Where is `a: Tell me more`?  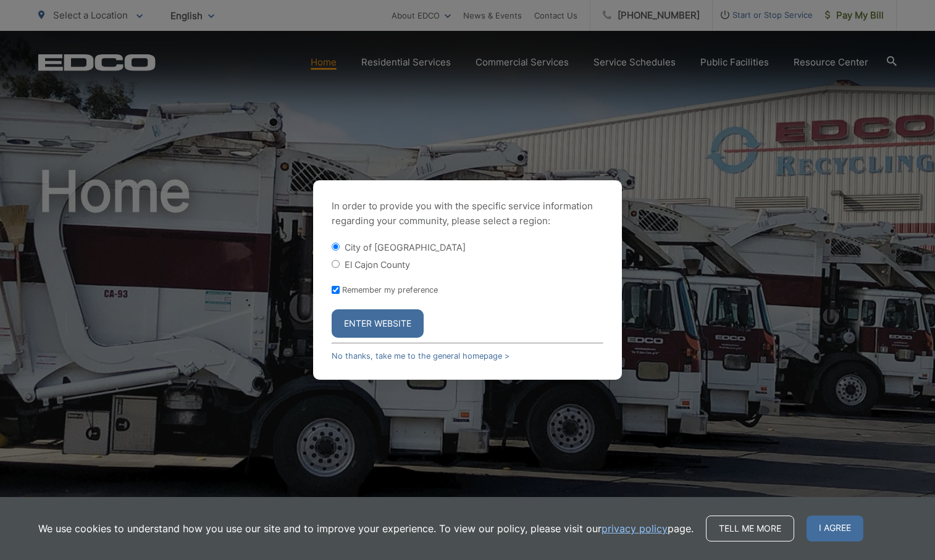
a: Tell me more is located at coordinates (750, 529).